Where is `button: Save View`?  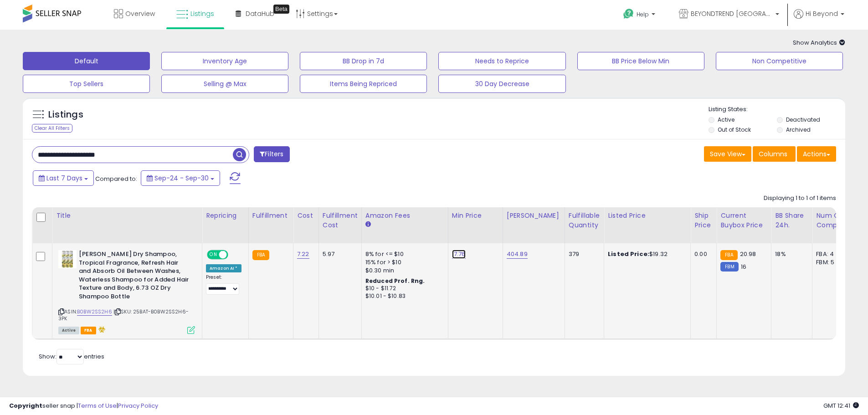 button: Save View is located at coordinates (727, 154).